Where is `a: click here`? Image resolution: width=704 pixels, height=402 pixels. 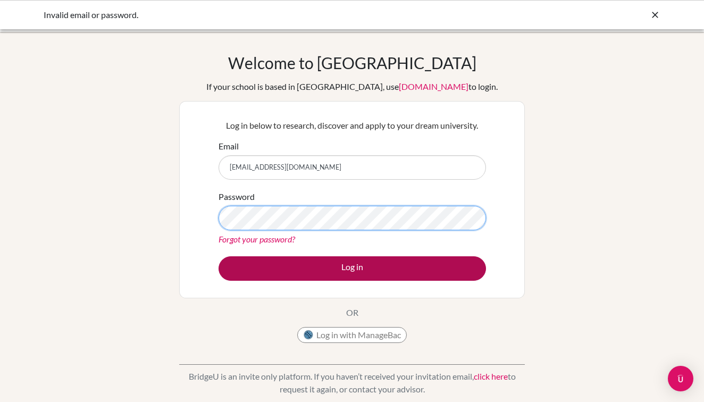
a: click here is located at coordinates (491, 376).